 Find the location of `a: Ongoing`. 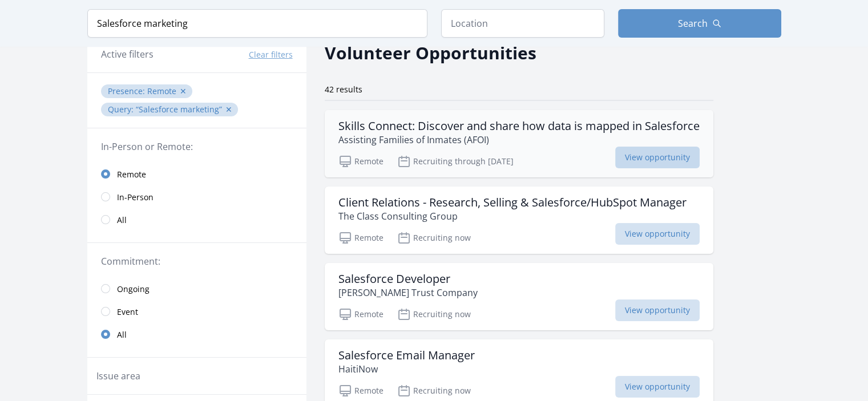

a: Ongoing is located at coordinates (197, 289).